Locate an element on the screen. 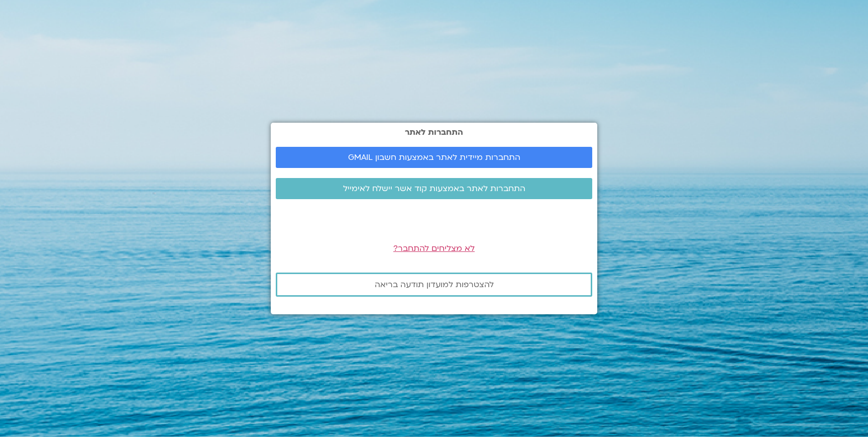 This screenshot has height=437, width=868. span: לא מצליחים להתחבר? is located at coordinates (434, 249).